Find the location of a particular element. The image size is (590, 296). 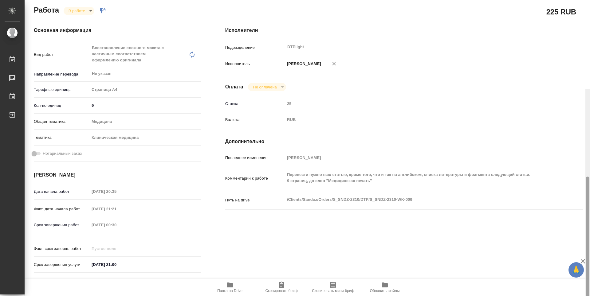

div: Клиническая медицина is located at coordinates (145, 138).